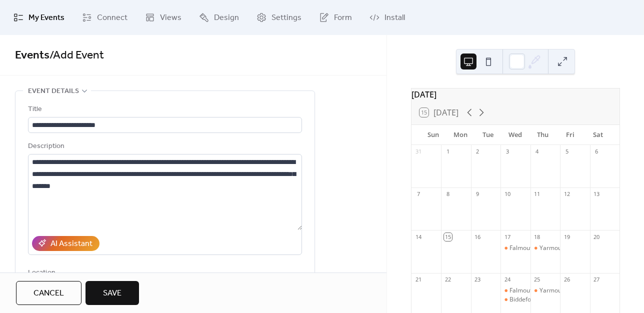 The height and width of the screenshot is (313, 644). I want to click on div: 16, so click(477, 237).